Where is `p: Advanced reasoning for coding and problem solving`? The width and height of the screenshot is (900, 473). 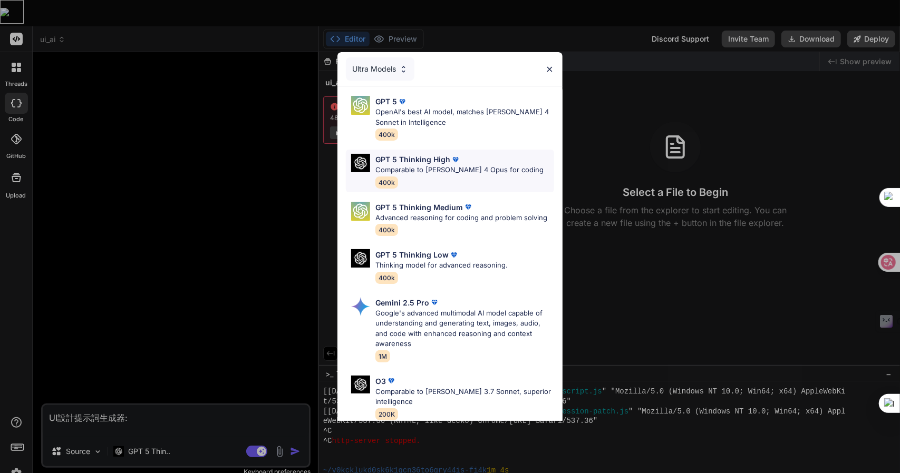
p: Advanced reasoning for coding and problem solving is located at coordinates (461, 218).